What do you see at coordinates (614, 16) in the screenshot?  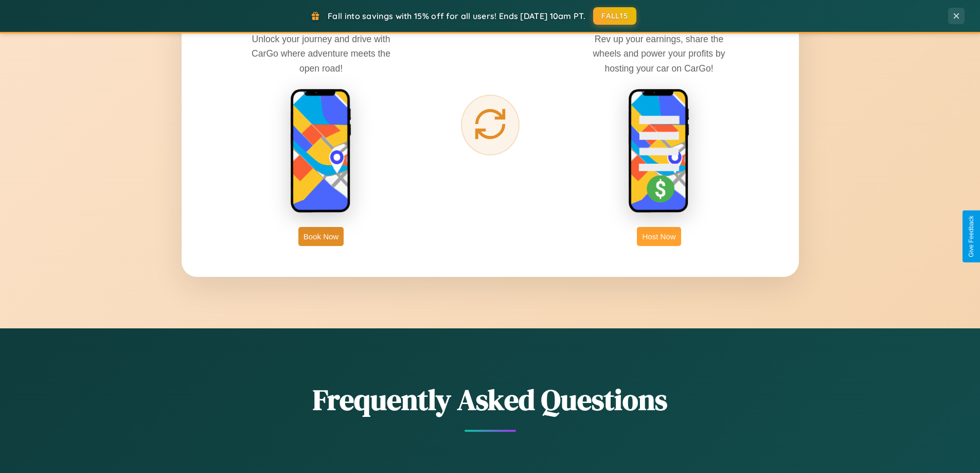 I see `button: FALL15` at bounding box center [614, 16].